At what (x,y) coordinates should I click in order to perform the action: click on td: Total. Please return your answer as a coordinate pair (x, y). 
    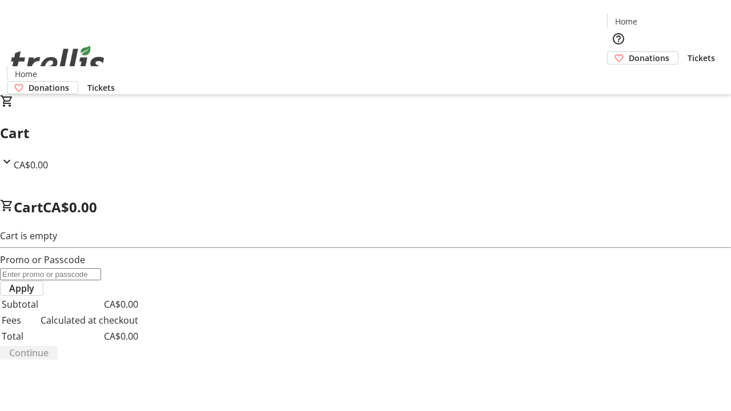
    Looking at the image, I should click on (20, 336).